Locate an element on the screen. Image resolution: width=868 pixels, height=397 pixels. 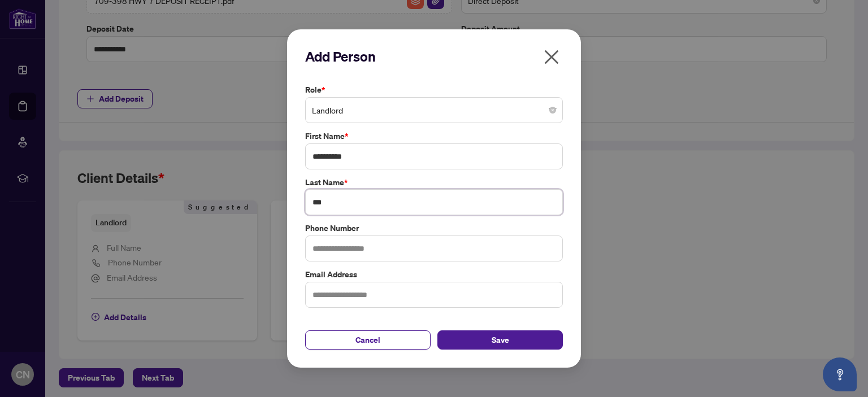
span: Save is located at coordinates (500, 340).